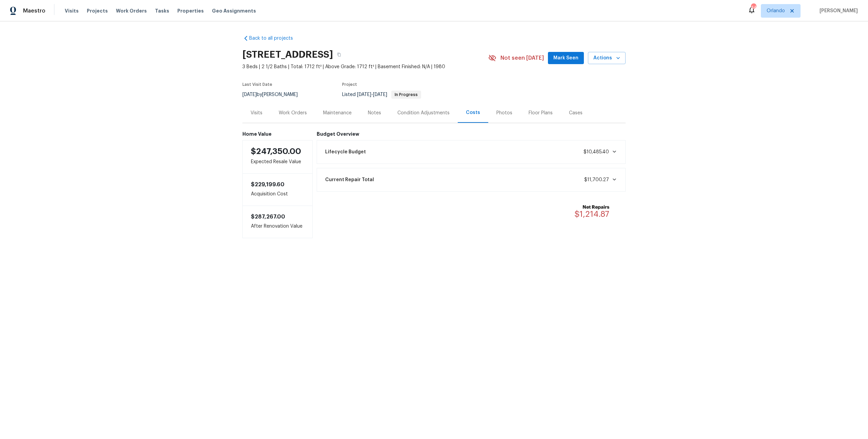 Image resolution: width=868 pixels, height=439 pixels. I want to click on div: Visits, so click(256, 113).